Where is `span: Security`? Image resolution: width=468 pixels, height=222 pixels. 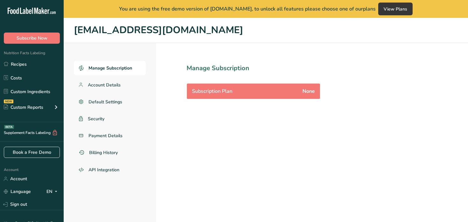
span: Security is located at coordinates (96, 118).